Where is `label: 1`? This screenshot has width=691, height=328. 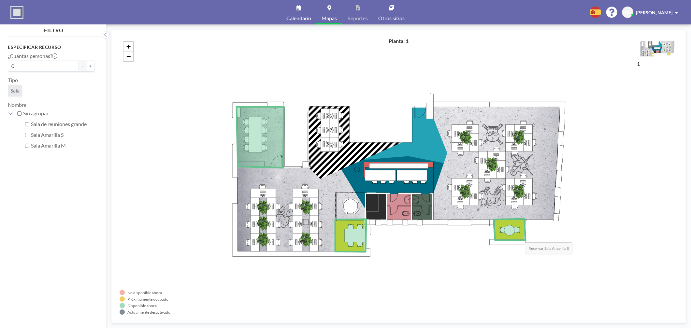
label: 1 is located at coordinates (638, 63).